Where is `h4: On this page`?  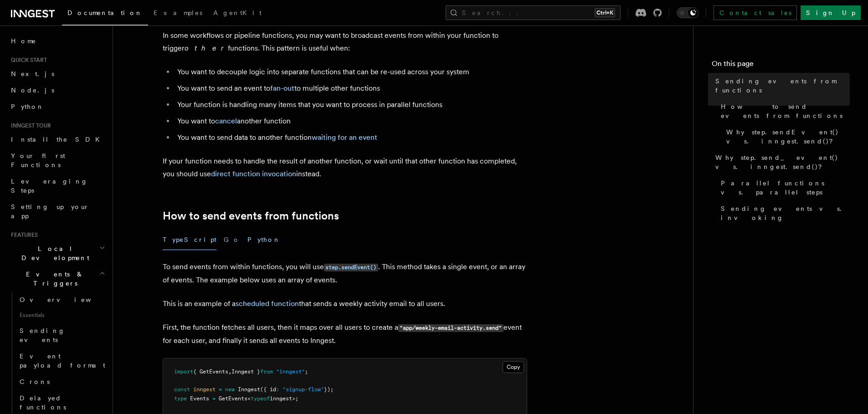
h4: On this page is located at coordinates (780, 65).